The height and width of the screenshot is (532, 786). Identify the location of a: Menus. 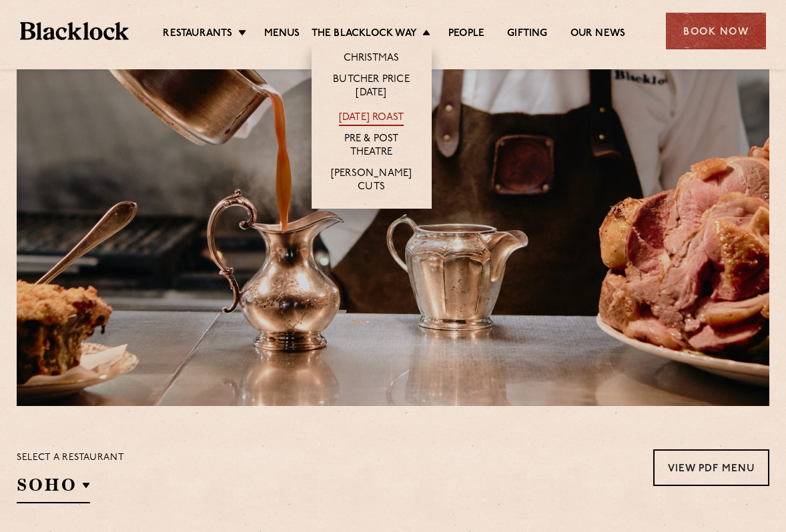
(283, 35).